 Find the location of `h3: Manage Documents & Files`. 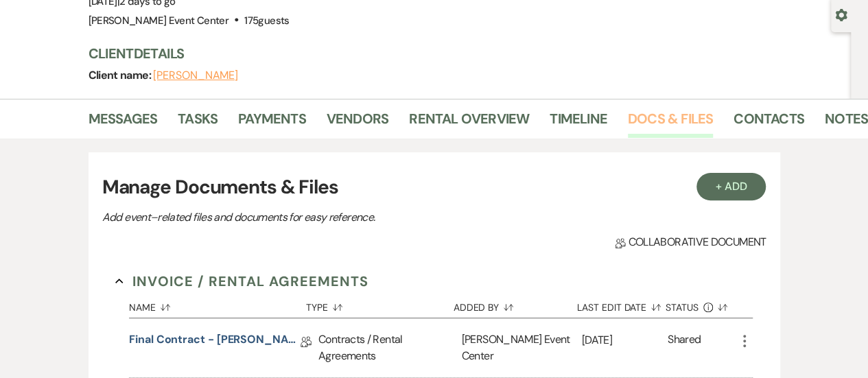

h3: Manage Documents & Files is located at coordinates (435, 187).